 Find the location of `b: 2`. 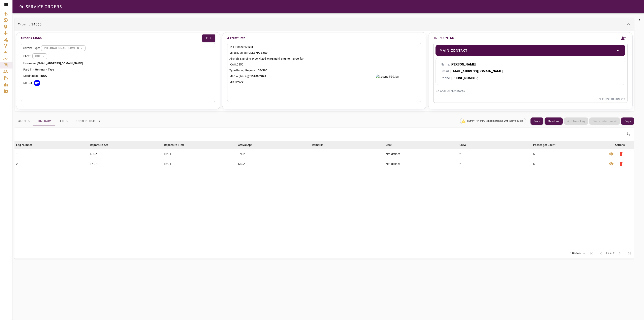

b: 2 is located at coordinates (243, 82).